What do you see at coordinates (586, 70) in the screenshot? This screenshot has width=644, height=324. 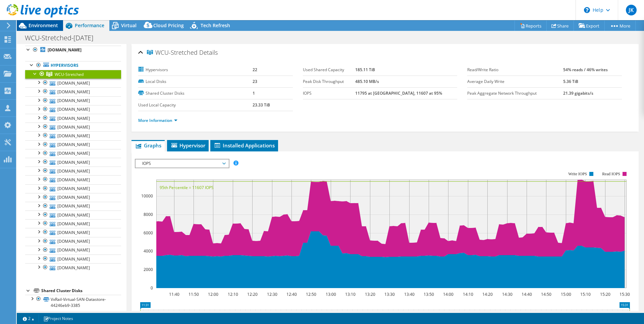 I see `b: 54% reads / 46% writes` at bounding box center [586, 70].